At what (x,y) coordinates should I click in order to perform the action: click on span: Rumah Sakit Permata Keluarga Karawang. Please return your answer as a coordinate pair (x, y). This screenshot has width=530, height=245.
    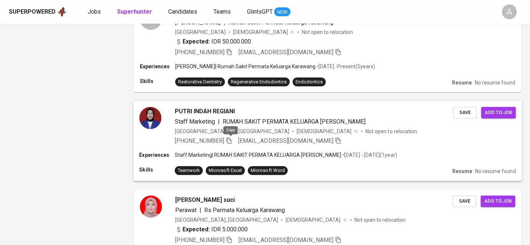
    Looking at the image, I should click on (281, 22).